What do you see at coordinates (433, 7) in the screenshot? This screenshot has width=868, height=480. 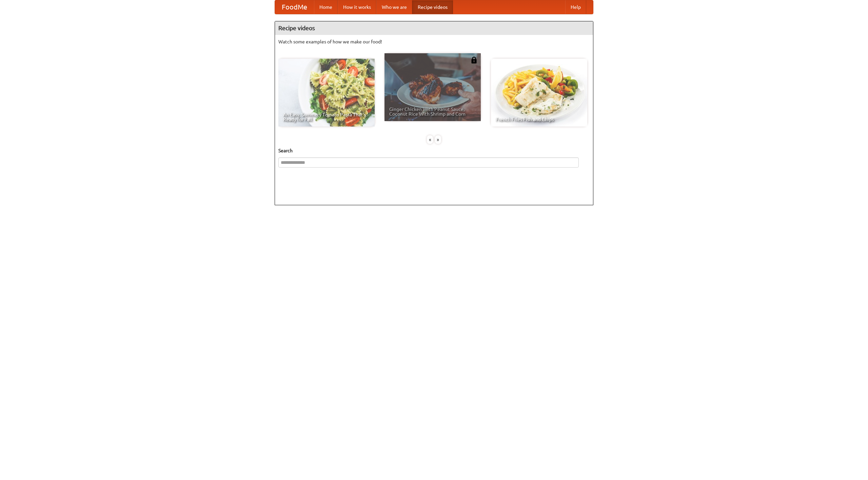 I see `a: Recipe videos` at bounding box center [433, 7].